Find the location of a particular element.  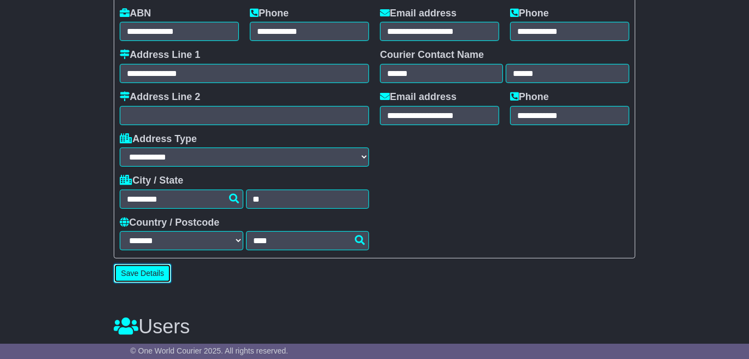

label: Address Line 1 is located at coordinates (160, 55).